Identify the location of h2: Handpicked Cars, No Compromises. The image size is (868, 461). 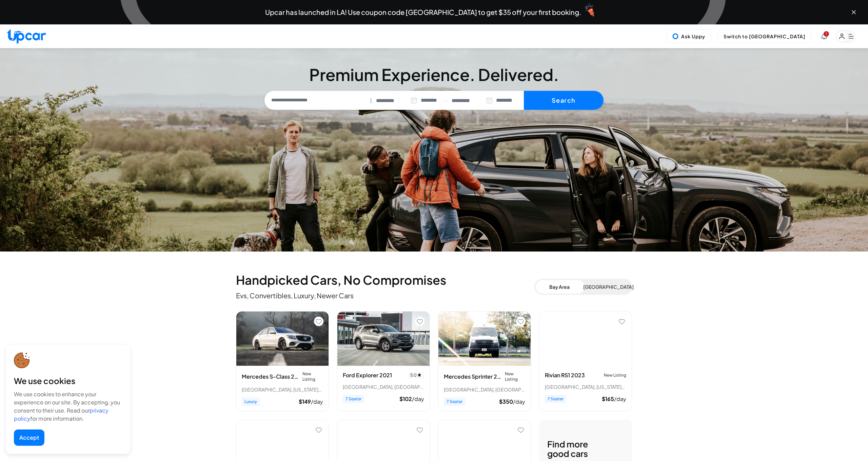
(385, 280).